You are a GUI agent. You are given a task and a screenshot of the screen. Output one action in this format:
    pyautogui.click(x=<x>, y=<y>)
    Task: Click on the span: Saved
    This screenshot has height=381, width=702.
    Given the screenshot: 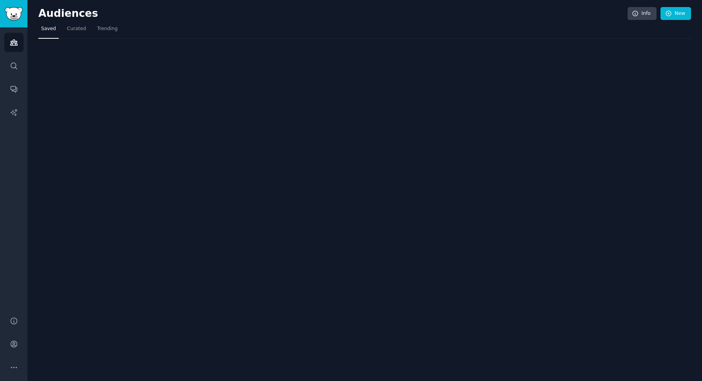 What is the action you would take?
    pyautogui.click(x=49, y=29)
    